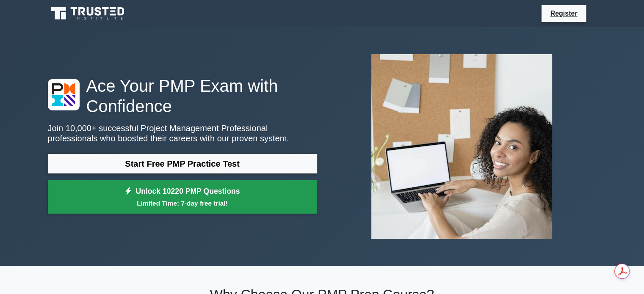 Image resolution: width=644 pixels, height=294 pixels. I want to click on a: Start Free PMP Practice Test, so click(182, 164).